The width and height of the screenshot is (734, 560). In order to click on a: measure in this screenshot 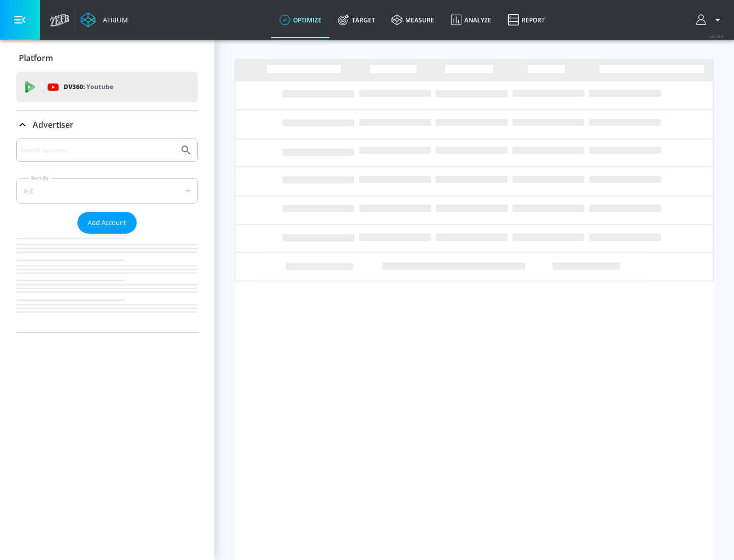, I will do `click(412, 19)`.